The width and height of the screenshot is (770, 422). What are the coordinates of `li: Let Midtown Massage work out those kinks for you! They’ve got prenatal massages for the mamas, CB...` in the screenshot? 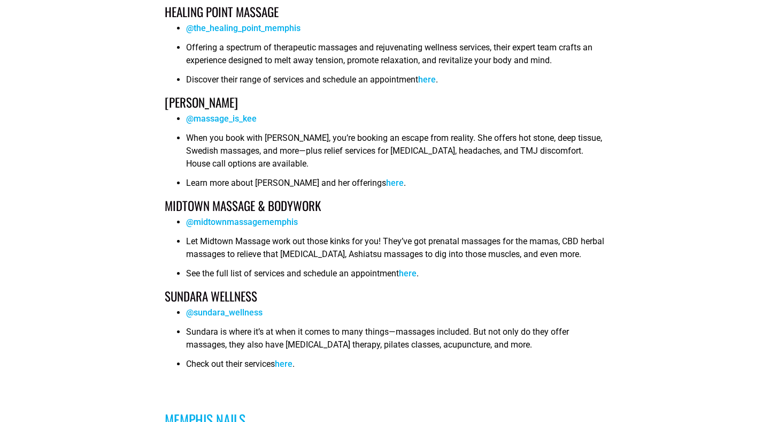 It's located at (396, 251).